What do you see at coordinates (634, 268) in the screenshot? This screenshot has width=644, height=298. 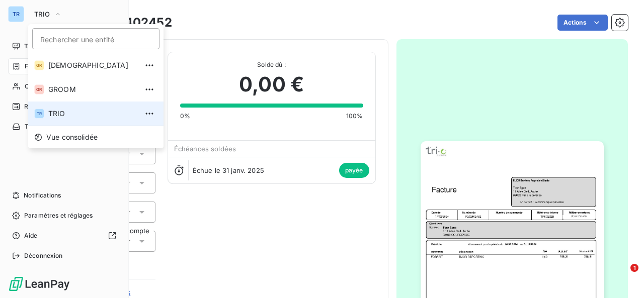 I see `span: 1` at bounding box center [634, 268].